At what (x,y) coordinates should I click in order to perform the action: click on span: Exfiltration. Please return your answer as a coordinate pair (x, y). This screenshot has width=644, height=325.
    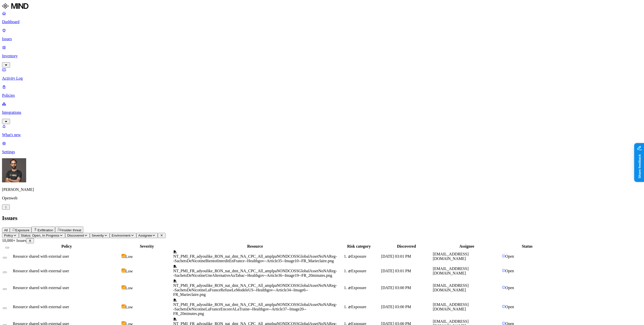
    Looking at the image, I should click on (45, 230).